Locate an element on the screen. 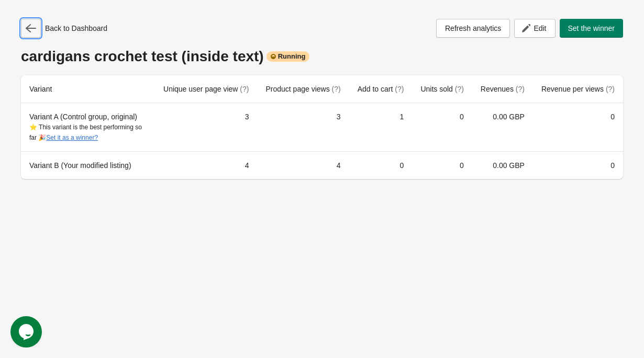 This screenshot has width=644, height=358. div: Running is located at coordinates (288, 56).